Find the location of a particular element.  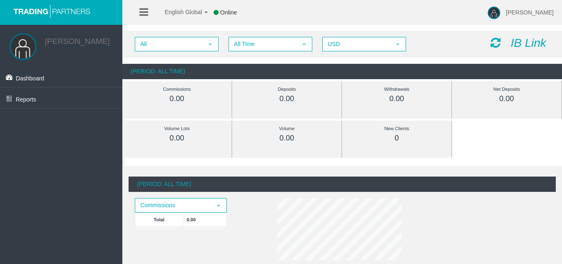

i: Reload Dashboard is located at coordinates (496, 43).